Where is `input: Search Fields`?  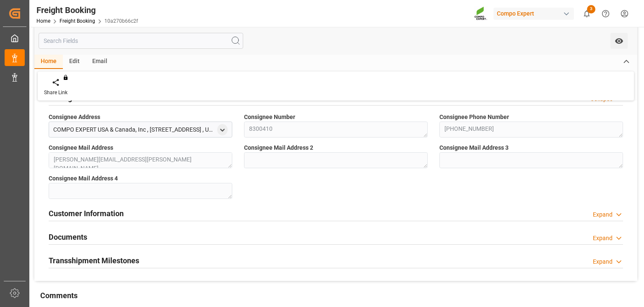
input: Search Fields is located at coordinates (141, 41).